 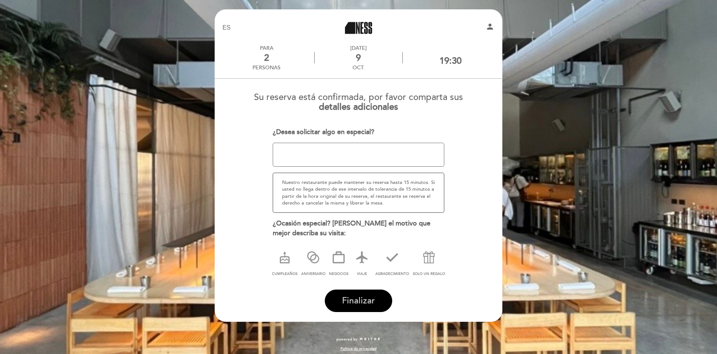 I want to click on div: 9, so click(x=358, y=58).